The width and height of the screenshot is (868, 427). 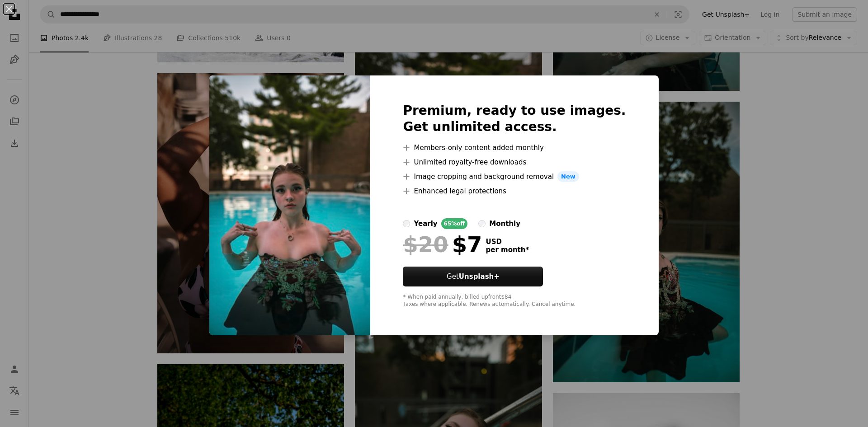 What do you see at coordinates (473, 277) in the screenshot?
I see `button: GetUnsplash+` at bounding box center [473, 277].